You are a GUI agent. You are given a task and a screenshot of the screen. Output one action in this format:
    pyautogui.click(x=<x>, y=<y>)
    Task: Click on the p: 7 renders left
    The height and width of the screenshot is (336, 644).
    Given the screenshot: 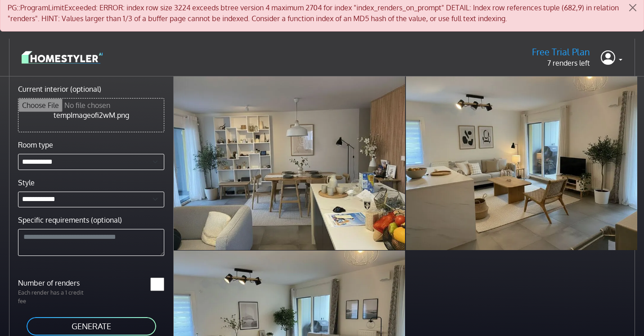 What is the action you would take?
    pyautogui.click(x=561, y=63)
    